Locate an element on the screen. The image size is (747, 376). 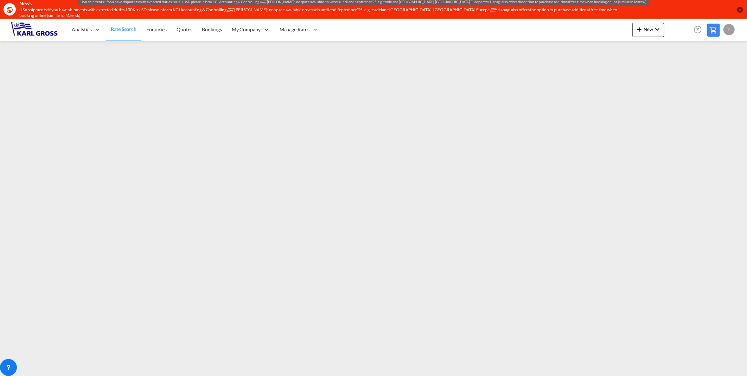
div: Help is located at coordinates (699, 30).